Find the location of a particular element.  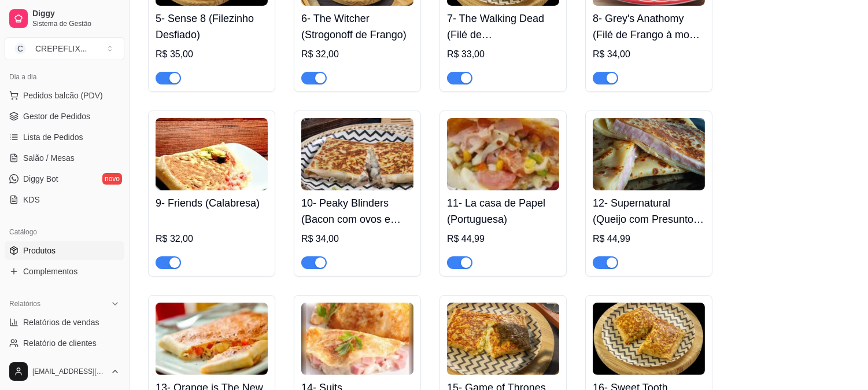

button: Pedidos balcão (PDV) is located at coordinates (64, 96).